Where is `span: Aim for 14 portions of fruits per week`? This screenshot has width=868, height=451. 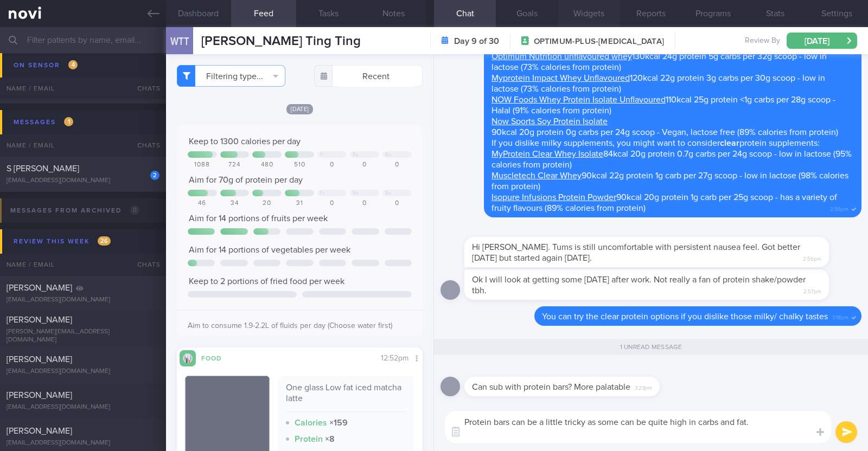
span: Aim for 14 portions of fruits per week is located at coordinates (258, 219).